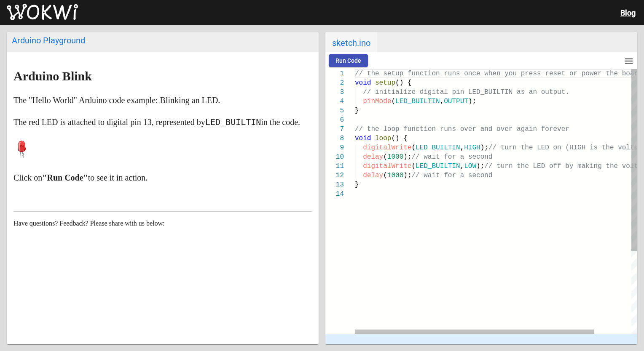 The width and height of the screenshot is (644, 351). What do you see at coordinates (163, 122) in the screenshot?
I see `p: The red LED is attached to digital pin 13, represented by in the code.` at bounding box center [163, 122].